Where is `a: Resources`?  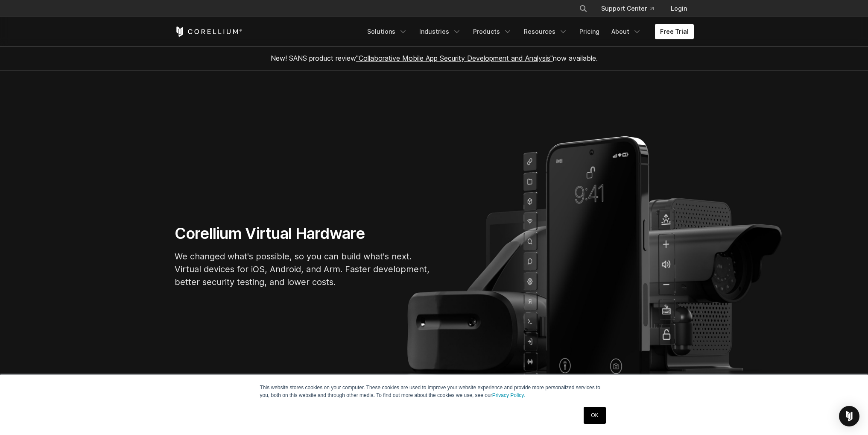 a: Resources is located at coordinates (546, 31).